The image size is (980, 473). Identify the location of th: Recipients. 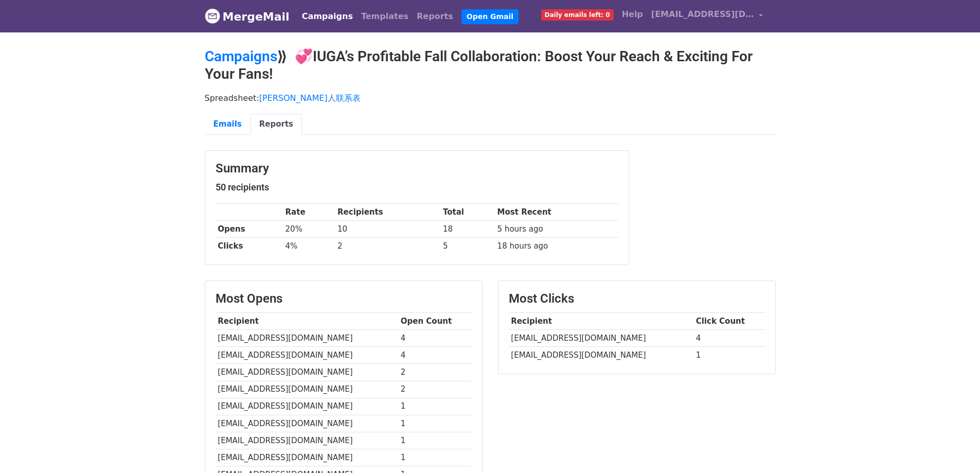
(388, 212).